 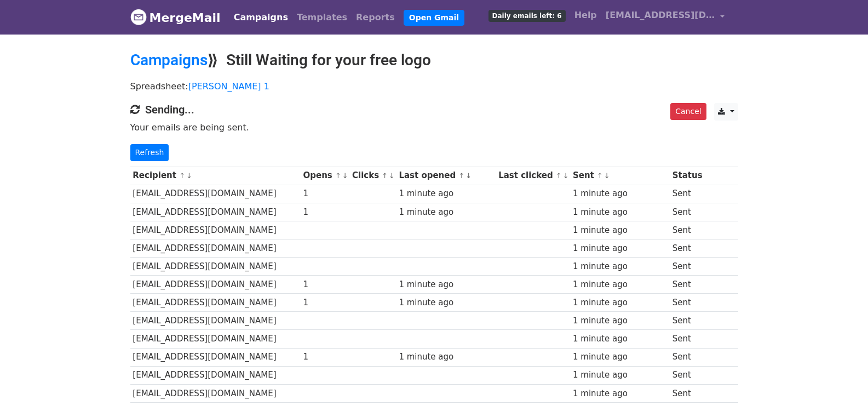 What do you see at coordinates (688, 112) in the screenshot?
I see `a: Cancel` at bounding box center [688, 112].